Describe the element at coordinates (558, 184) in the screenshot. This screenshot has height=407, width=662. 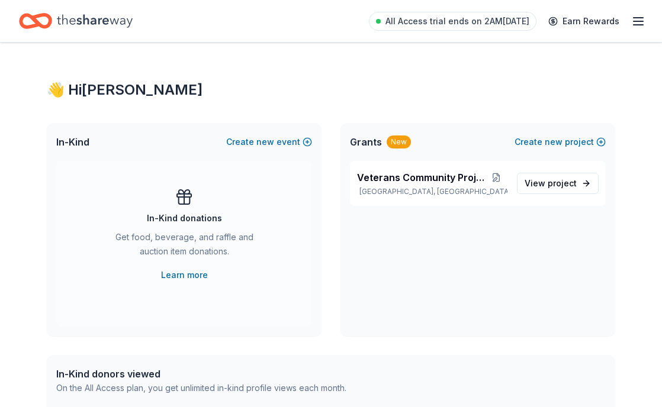
I see `a: View project` at that location.